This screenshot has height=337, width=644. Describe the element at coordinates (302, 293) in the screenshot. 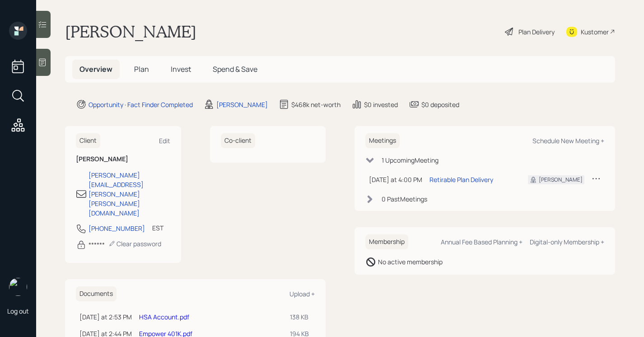

I see `div: Upload +` at that location.